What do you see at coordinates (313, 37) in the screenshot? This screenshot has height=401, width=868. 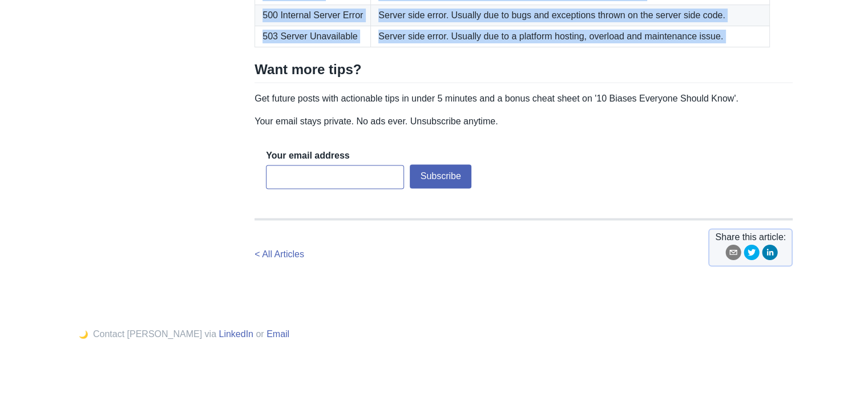 I see `td: 503 Server Unavailable` at bounding box center [313, 37].